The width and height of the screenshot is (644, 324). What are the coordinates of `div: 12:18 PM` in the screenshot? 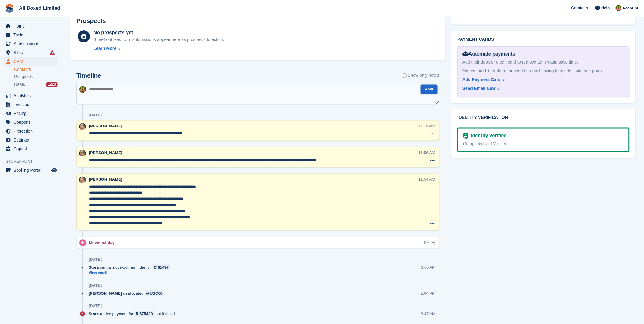 It's located at (427, 126).